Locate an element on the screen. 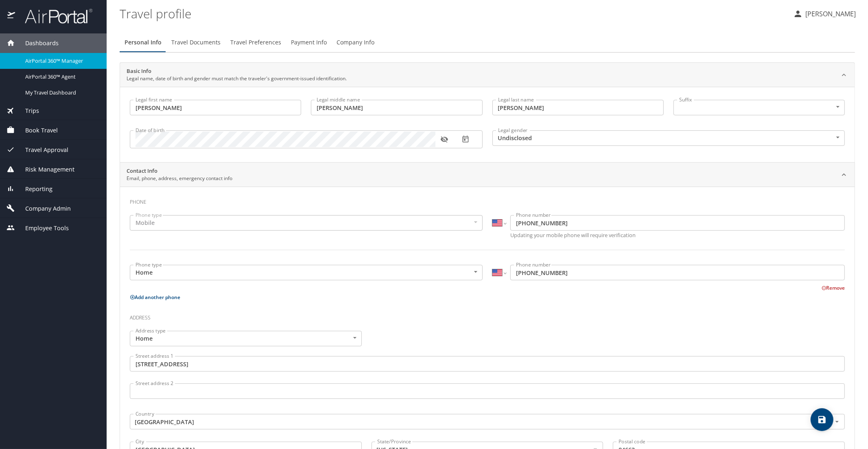 This screenshot has height=449, width=868. span: Reporting is located at coordinates (34, 189).